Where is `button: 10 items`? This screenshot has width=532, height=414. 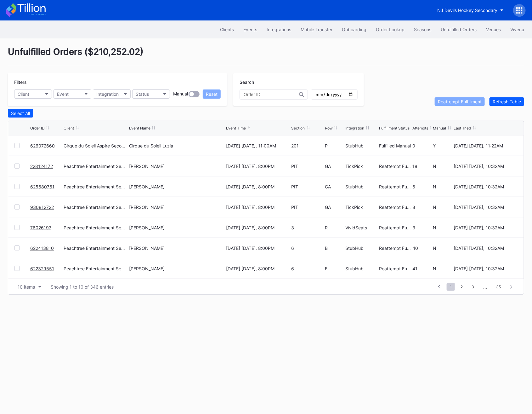
button: 10 items is located at coordinates (29, 286).